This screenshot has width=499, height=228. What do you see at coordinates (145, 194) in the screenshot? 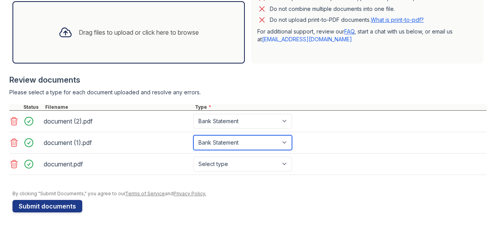
I see `a: Terms of Service` at bounding box center [145, 194].